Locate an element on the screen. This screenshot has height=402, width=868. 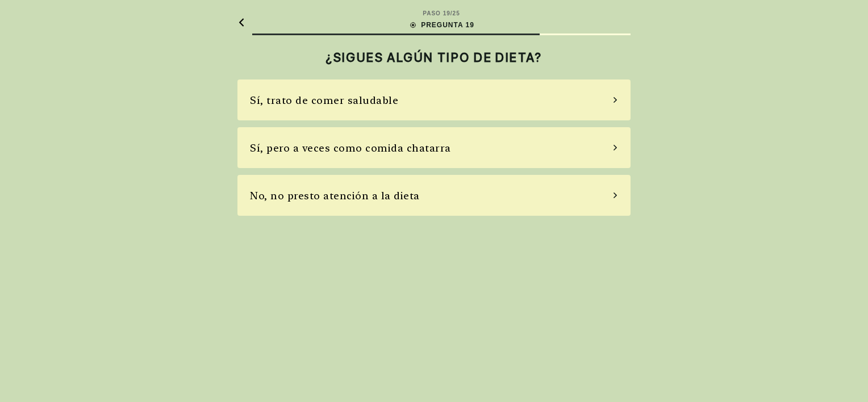
div: Sí, pero a veces como comida chatarra is located at coordinates (351, 148).